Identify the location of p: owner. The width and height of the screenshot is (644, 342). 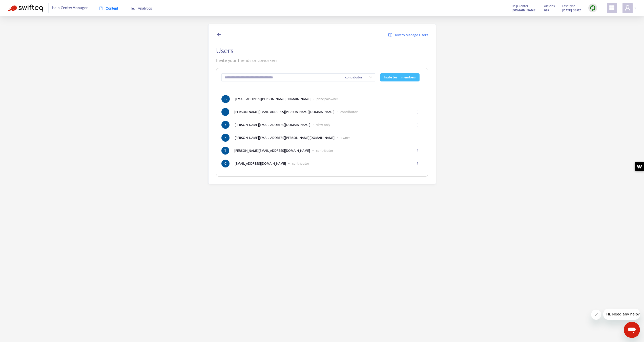
(345, 138).